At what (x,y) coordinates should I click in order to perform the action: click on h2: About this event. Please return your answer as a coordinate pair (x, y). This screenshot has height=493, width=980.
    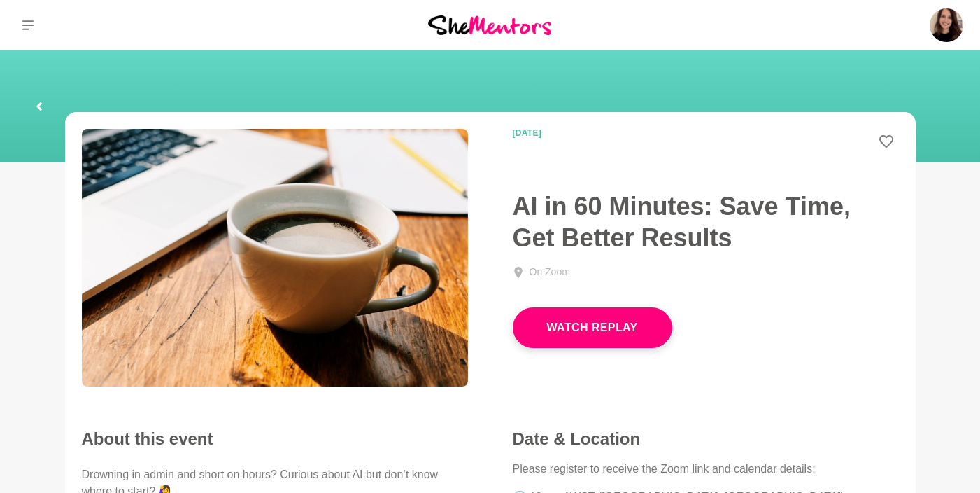
    Looking at the image, I should click on (275, 439).